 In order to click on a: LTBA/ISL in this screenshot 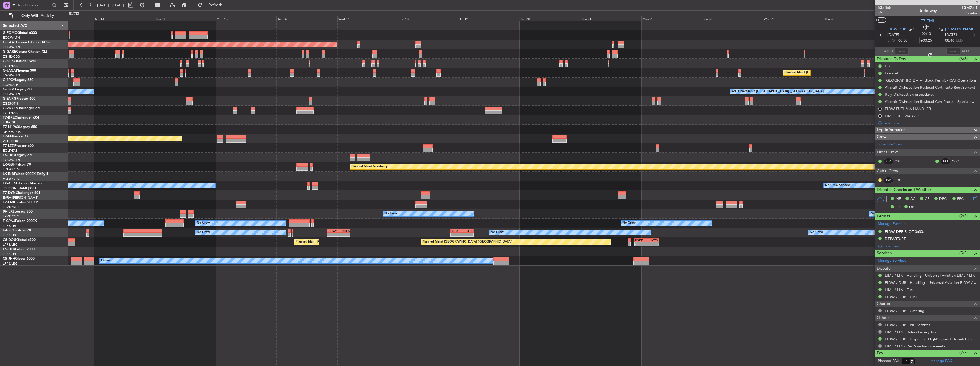, I will do `click(9, 123)`.